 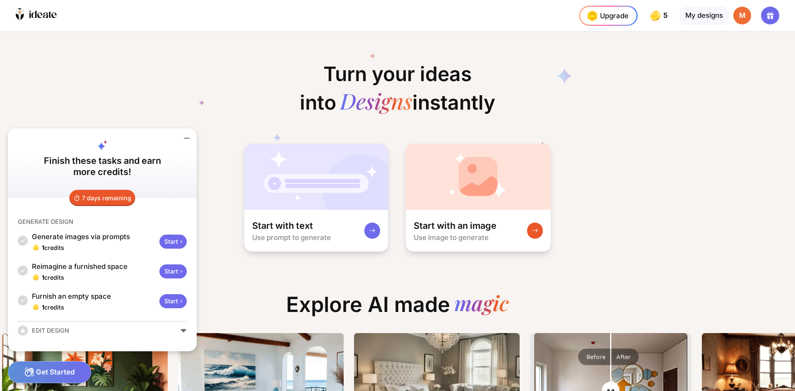 I want to click on div: Use image to generate, so click(x=451, y=238).